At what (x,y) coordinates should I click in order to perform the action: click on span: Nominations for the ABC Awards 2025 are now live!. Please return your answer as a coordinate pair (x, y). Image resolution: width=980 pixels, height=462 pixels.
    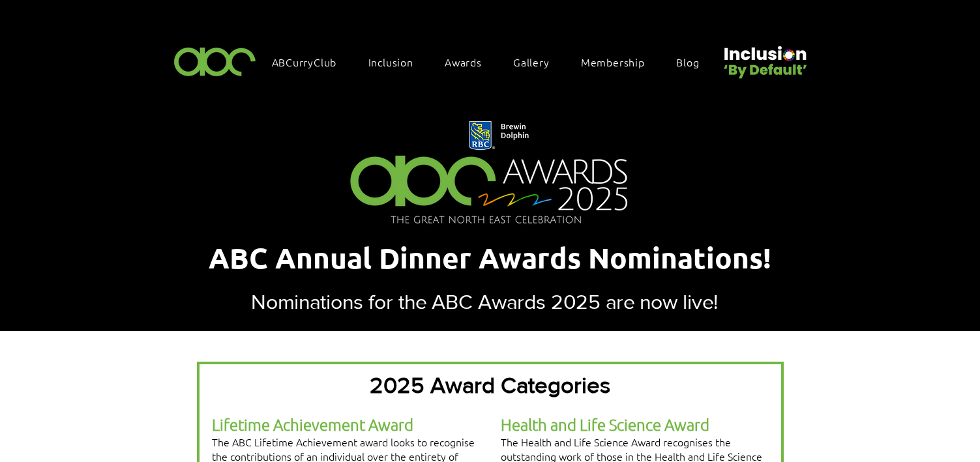
    Looking at the image, I should click on (485, 301).